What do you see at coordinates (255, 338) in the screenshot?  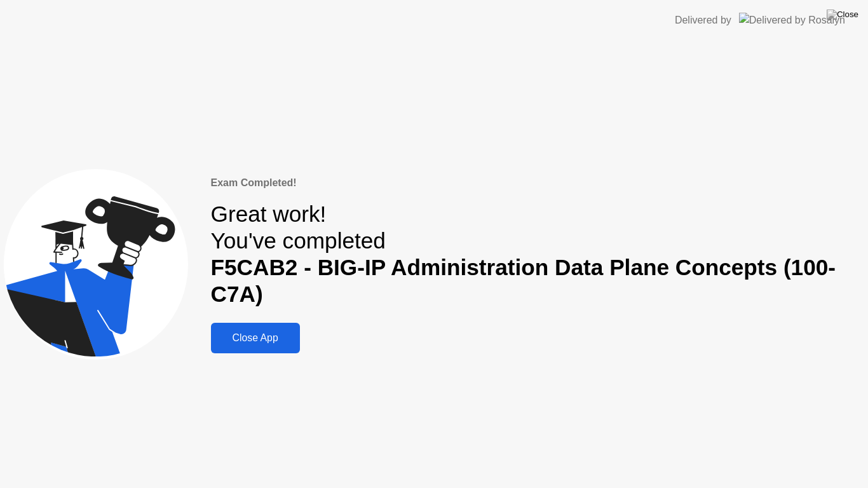 I see `button: Close App` at bounding box center [255, 338].